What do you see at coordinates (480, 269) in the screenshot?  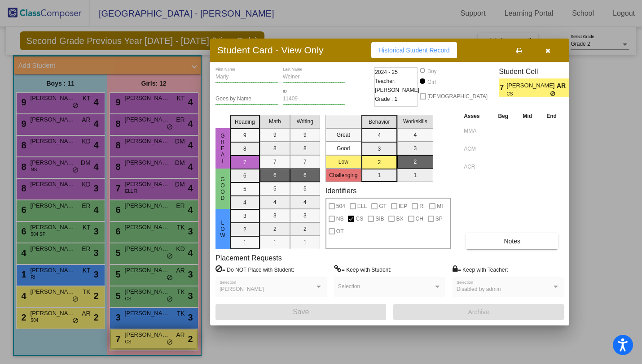 I see `label: = Keep with Teacher:` at bounding box center [480, 269].